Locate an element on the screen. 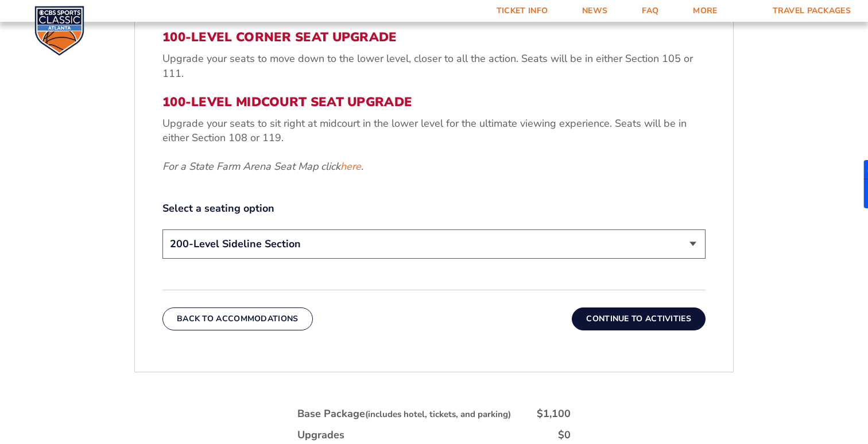  h3: 100-Level Corner Seat Upgrade is located at coordinates (434, 37).